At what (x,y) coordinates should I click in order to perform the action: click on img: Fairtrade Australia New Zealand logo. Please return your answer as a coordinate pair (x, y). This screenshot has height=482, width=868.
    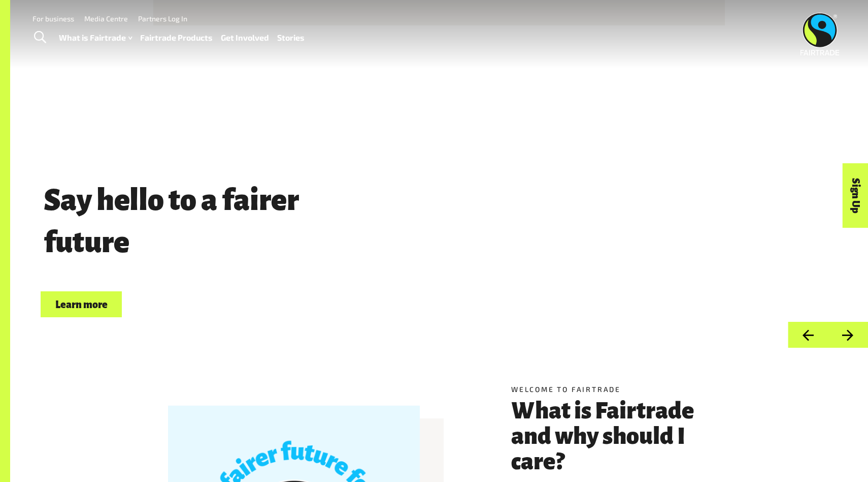
    Looking at the image, I should click on (820, 34).